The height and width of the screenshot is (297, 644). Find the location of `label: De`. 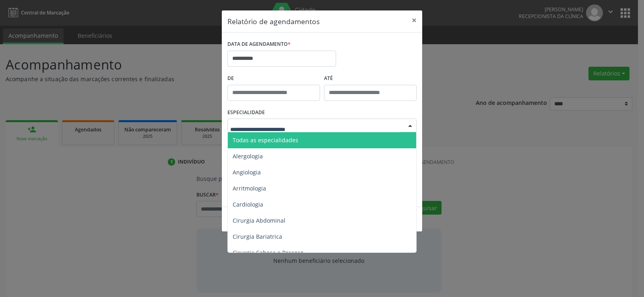

label: De is located at coordinates (274, 79).